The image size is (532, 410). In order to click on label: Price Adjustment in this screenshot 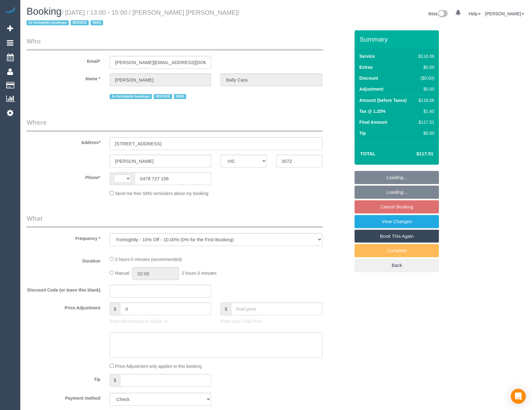, I will do `click(64, 307)`.